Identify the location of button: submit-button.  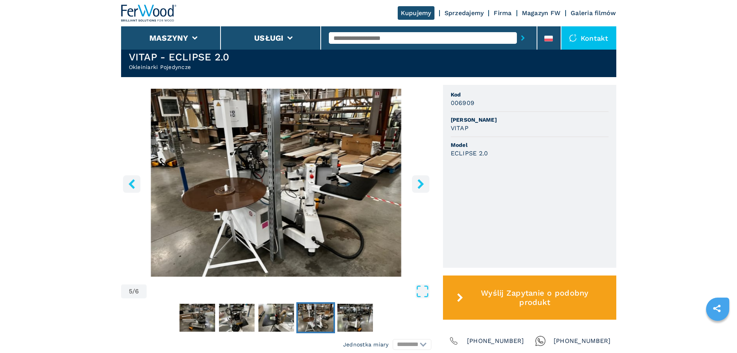
(523, 38).